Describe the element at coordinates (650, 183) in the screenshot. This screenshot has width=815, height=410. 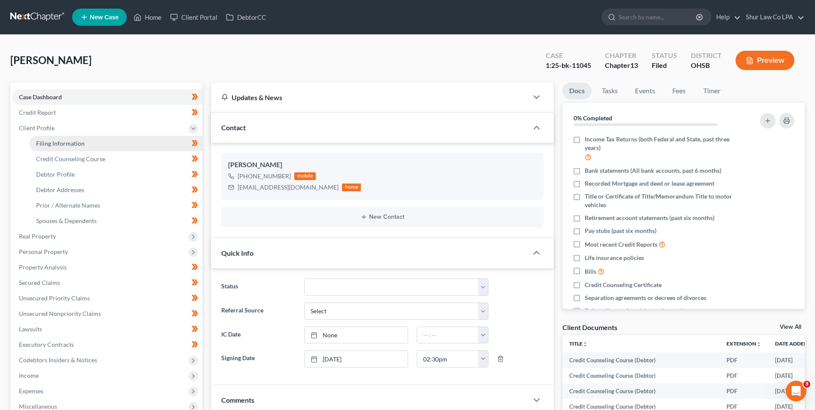
I see `span: Recorded Mortgage and deed or lease agreement` at that location.